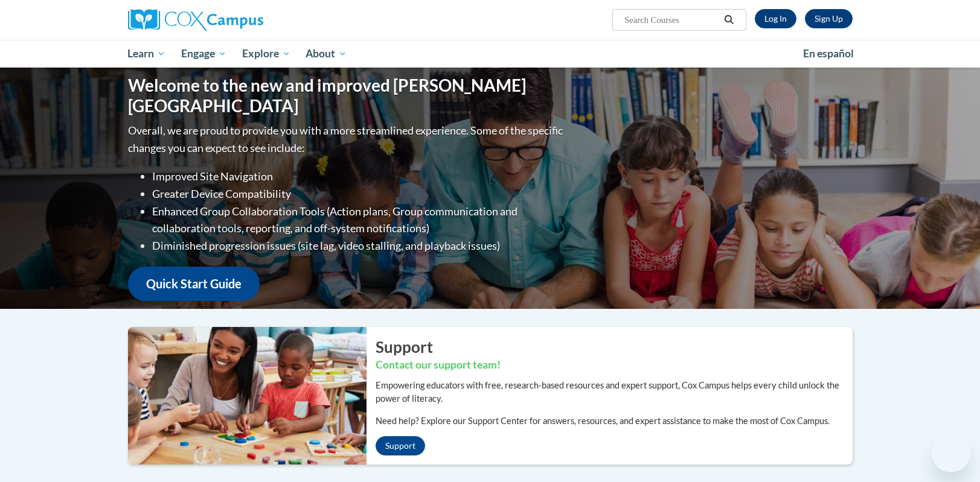  I want to click on p: Need help? Explore our Support Center for answers, resources, and expert assistance to make the m..., so click(614, 421).